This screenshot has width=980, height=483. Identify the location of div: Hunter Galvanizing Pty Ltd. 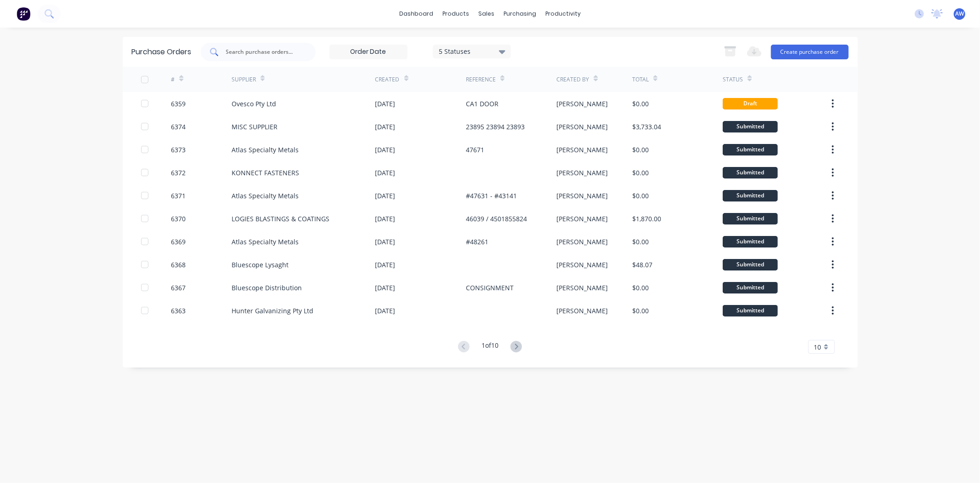
(273, 311).